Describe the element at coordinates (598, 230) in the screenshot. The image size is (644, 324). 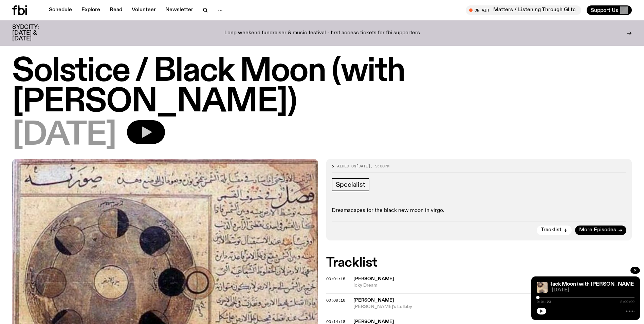
I see `span: More Episodes` at that location.